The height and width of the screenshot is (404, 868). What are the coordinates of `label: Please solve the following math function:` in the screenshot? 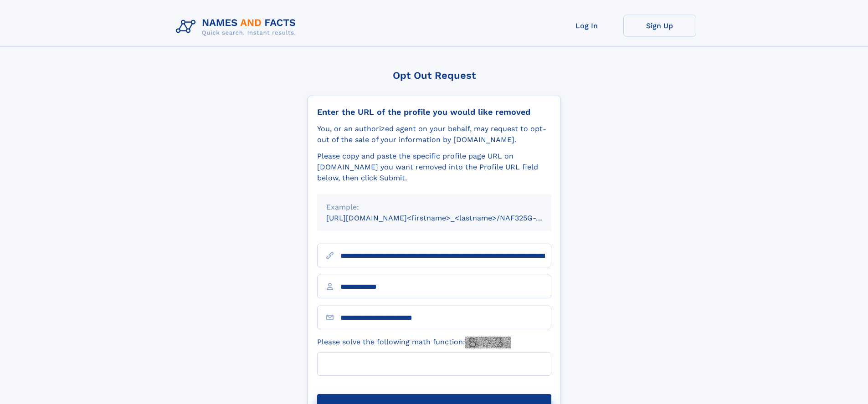 It's located at (414, 343).